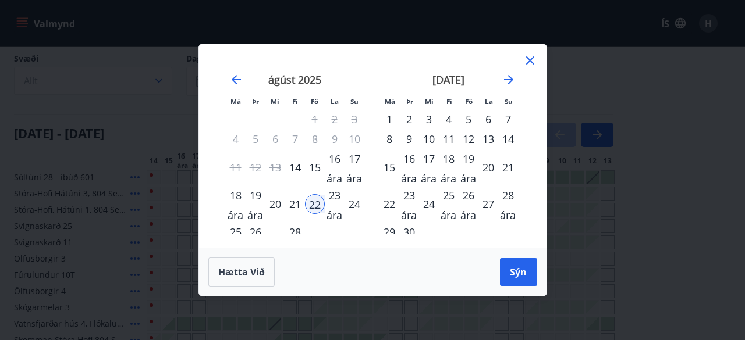 This screenshot has width=745, height=340. Describe the element at coordinates (488, 204) in the screenshot. I see `font: 27` at that location.